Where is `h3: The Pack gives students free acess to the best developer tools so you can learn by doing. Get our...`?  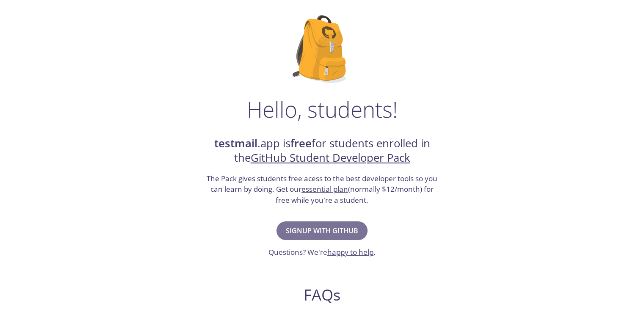
h3: The Pack gives students free acess to the best developer tools so you can learn by doing. Get our... is located at coordinates (322, 189).